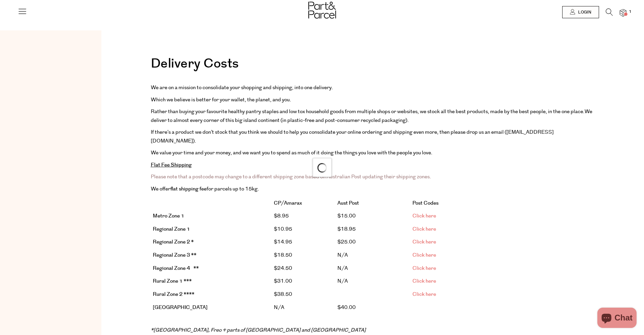 The height and width of the screenshot is (335, 644). Describe the element at coordinates (188, 189) in the screenshot. I see `strong: flat shipping fee` at that location.